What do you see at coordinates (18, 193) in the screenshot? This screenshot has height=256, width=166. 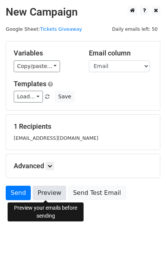 I see `a: Send` at bounding box center [18, 193].